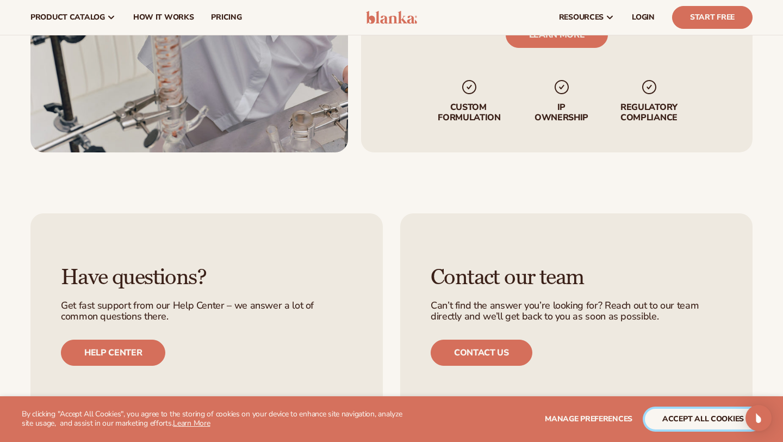 This screenshot has height=442, width=783. What do you see at coordinates (649, 113) in the screenshot?
I see `p: regulatory compliance` at bounding box center [649, 113].